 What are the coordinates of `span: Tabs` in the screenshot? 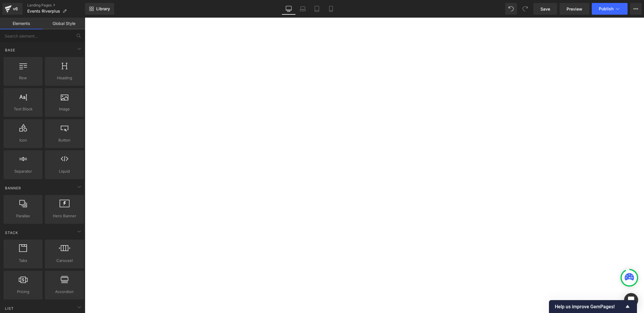 It's located at (23, 260).